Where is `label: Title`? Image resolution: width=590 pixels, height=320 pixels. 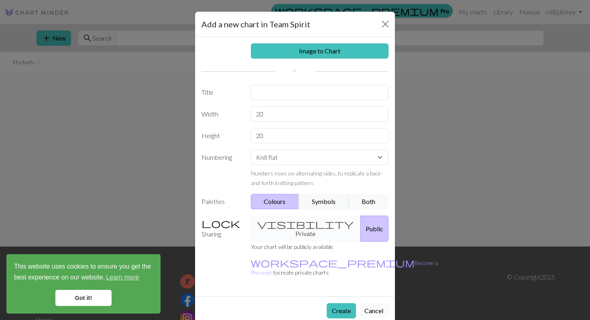 label: Title is located at coordinates (221, 92).